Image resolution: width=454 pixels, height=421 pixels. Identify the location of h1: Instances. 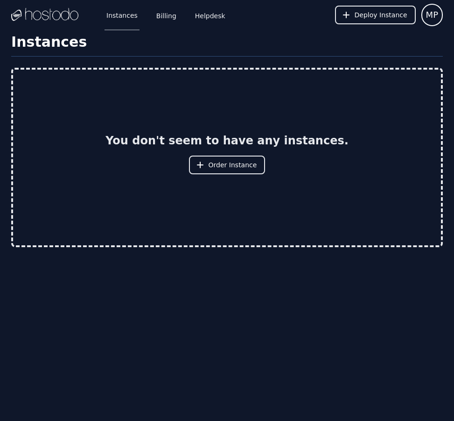
(227, 45).